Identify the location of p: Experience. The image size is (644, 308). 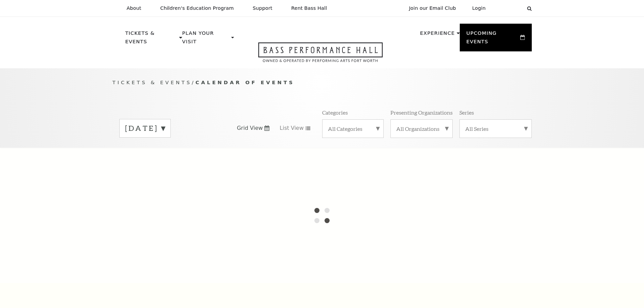
(437, 35).